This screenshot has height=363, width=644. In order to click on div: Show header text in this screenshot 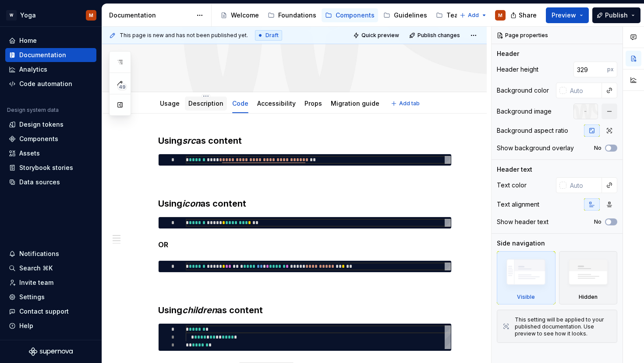, I will do `click(523, 222)`.